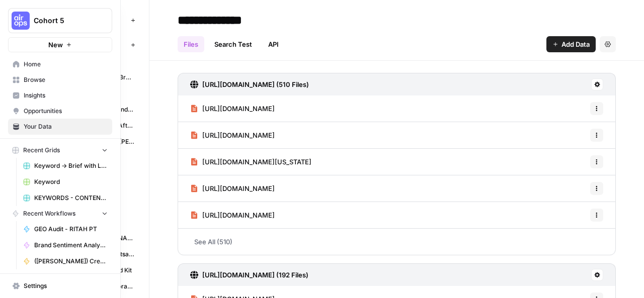  What do you see at coordinates (60, 65) in the screenshot?
I see `a: Home` at bounding box center [60, 65].